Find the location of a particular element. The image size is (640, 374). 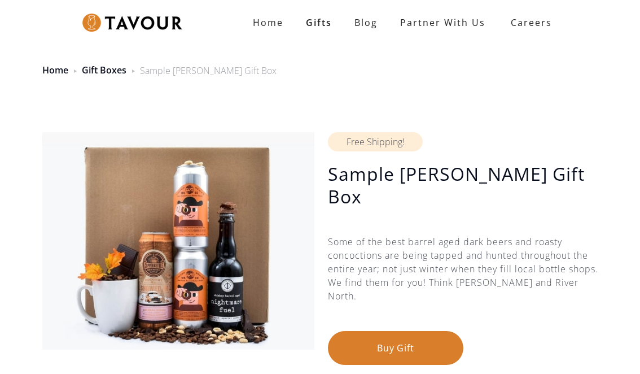

a: Gifts is located at coordinates (319, 23).